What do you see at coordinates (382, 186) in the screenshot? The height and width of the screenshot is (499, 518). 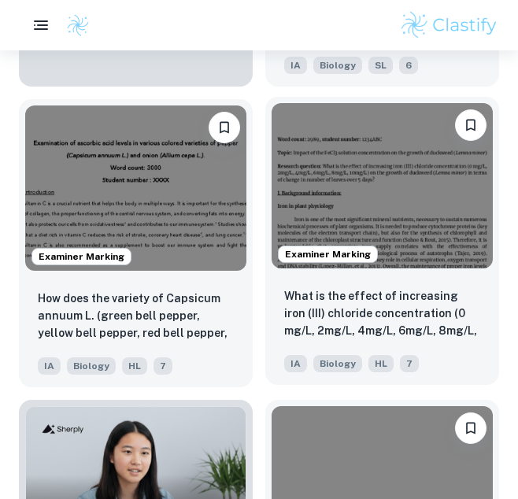 I see `img: Biology IA example thumbnail: What is the effect of increasing iron (I` at bounding box center [382, 186].